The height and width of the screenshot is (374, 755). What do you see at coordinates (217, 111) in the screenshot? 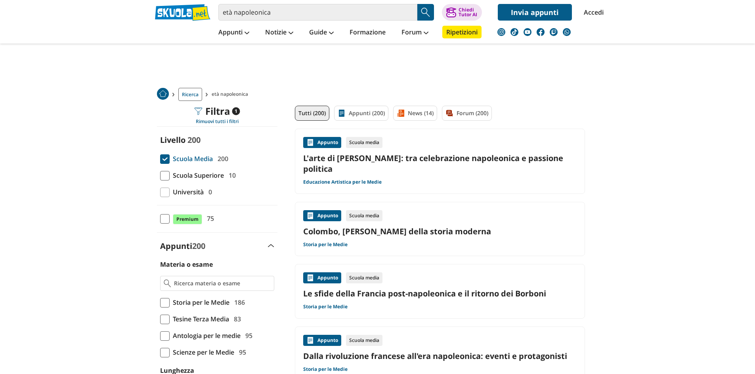
I see `div: Filtra` at bounding box center [217, 111].